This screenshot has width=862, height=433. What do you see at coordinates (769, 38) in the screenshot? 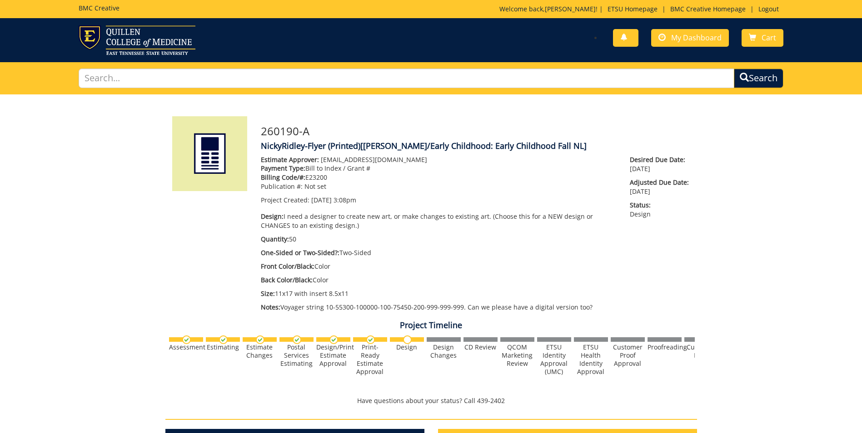
I see `span: Cart` at bounding box center [769, 38].